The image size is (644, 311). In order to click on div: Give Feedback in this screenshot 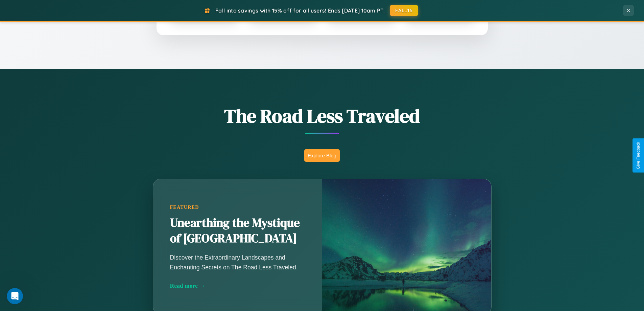, I will do `click(638, 155)`.